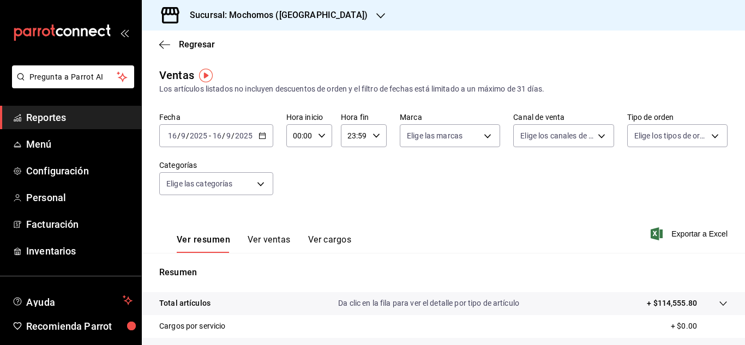  I want to click on img: Tooltip marker, so click(206, 75).